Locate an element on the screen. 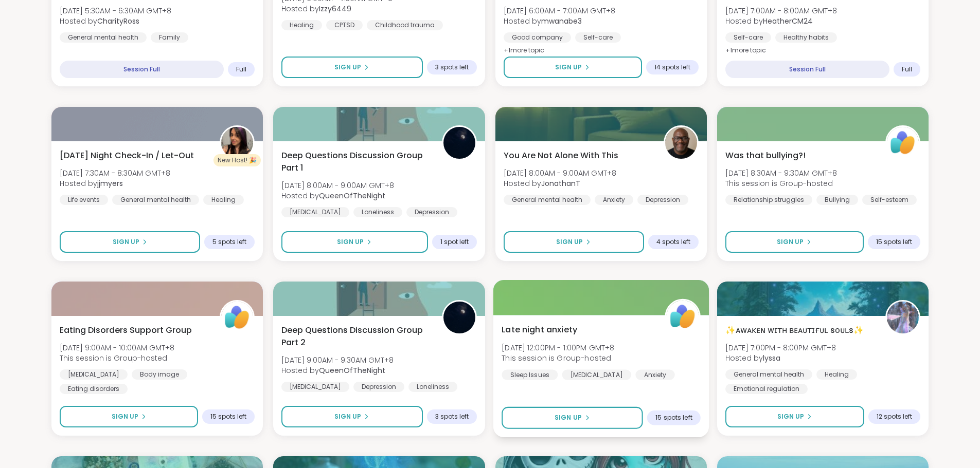  span: 12 spots left is located at coordinates (894, 417).